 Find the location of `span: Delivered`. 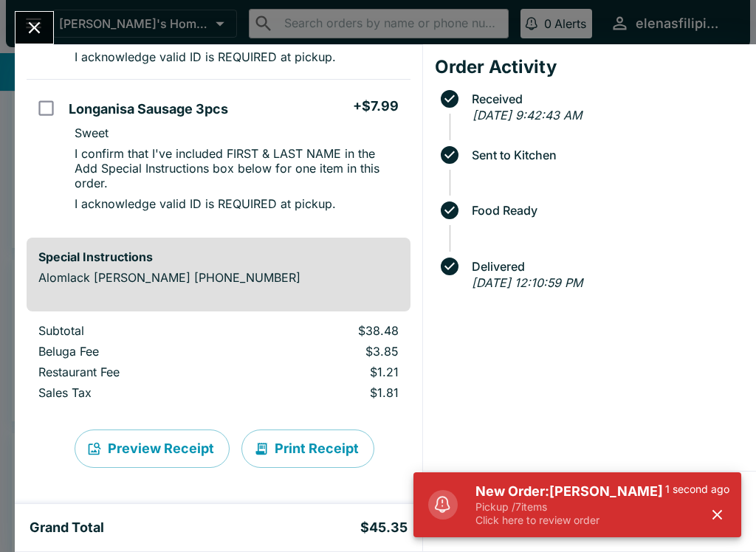

span: Delivered is located at coordinates (604, 266).